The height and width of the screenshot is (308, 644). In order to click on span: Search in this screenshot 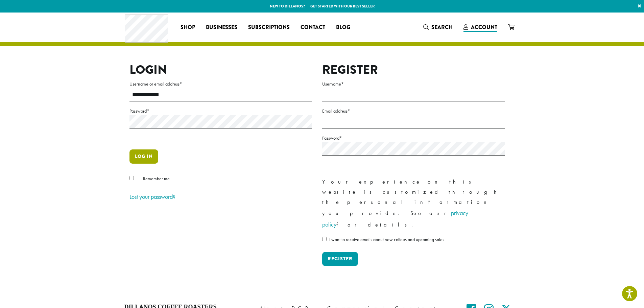, I will do `click(442, 27)`.